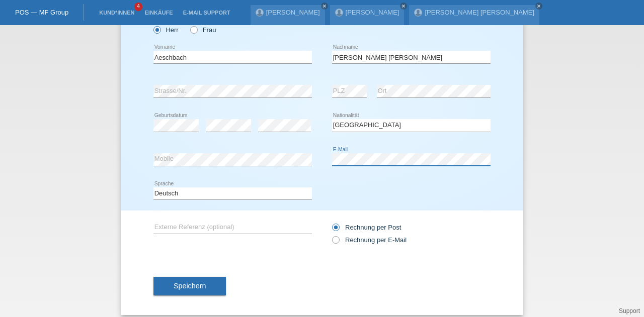 This screenshot has width=644, height=317. I want to click on a: Kund*innen, so click(116, 13).